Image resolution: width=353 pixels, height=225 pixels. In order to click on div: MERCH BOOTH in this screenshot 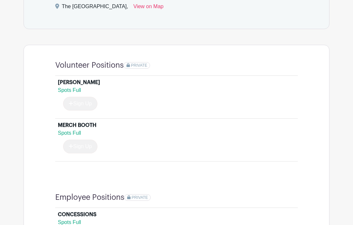, I will do `click(77, 125)`.